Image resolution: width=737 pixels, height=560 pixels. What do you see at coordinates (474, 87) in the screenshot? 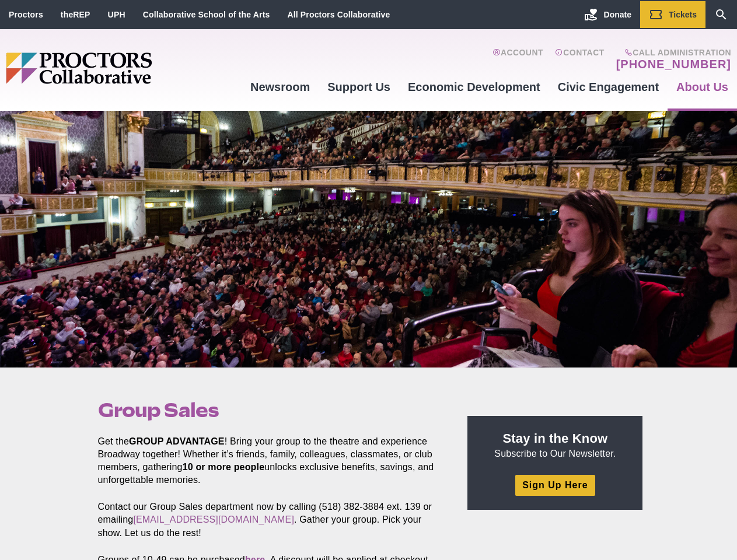
I see `a: Economic Development` at bounding box center [474, 87].